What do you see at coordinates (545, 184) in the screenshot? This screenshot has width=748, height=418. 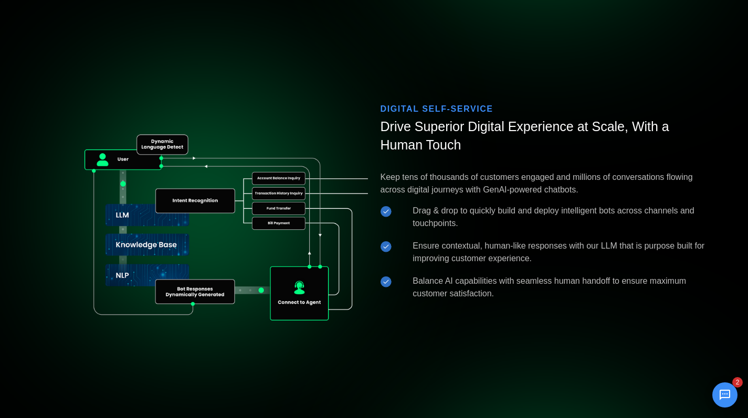 I see `p: Keep tens of thousands of customers engaged and millions of conversations flowing across digital ...` at bounding box center [545, 184].